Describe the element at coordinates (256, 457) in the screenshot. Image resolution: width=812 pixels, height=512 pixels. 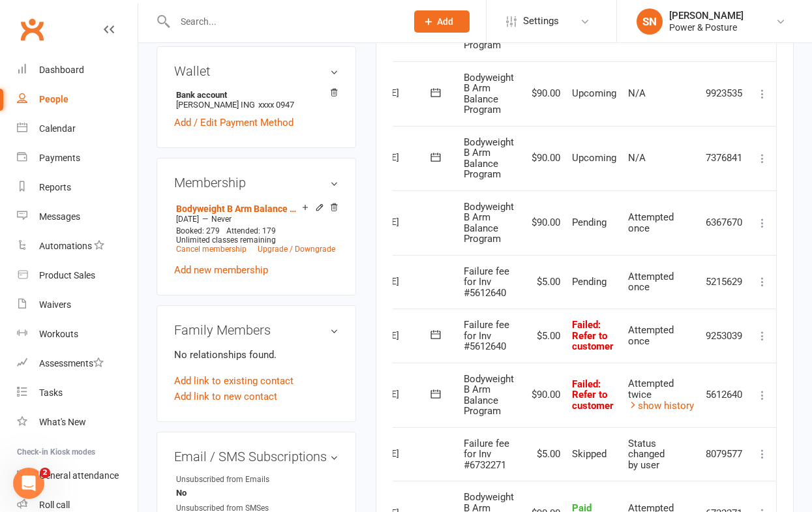
I see `h3: Email / SMS Subscriptions` at that location.